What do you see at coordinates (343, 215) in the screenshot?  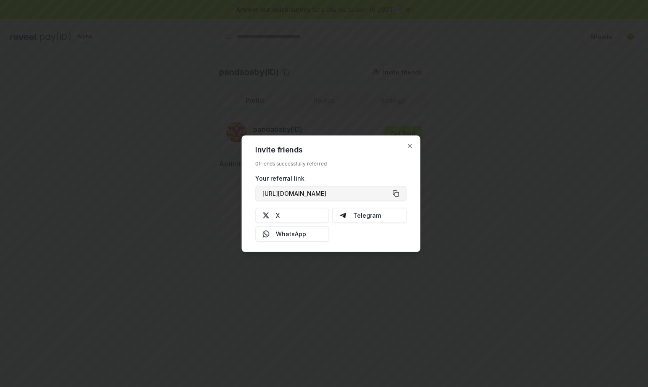 I see `img: Telegram` at bounding box center [343, 215].